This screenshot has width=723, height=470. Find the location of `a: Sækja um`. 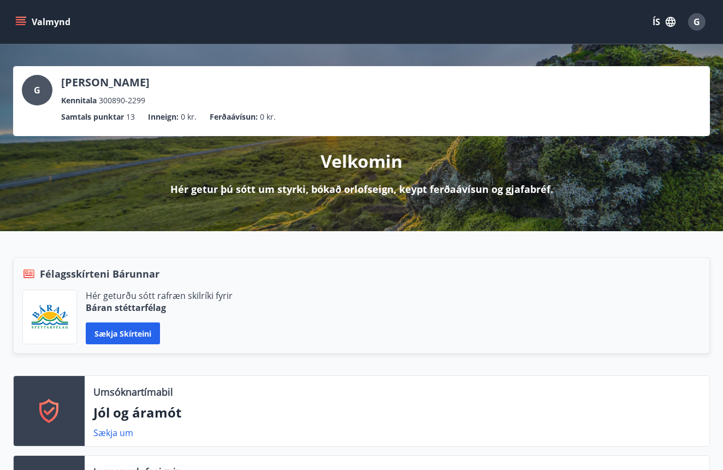

a: Sækja um is located at coordinates (113, 432).